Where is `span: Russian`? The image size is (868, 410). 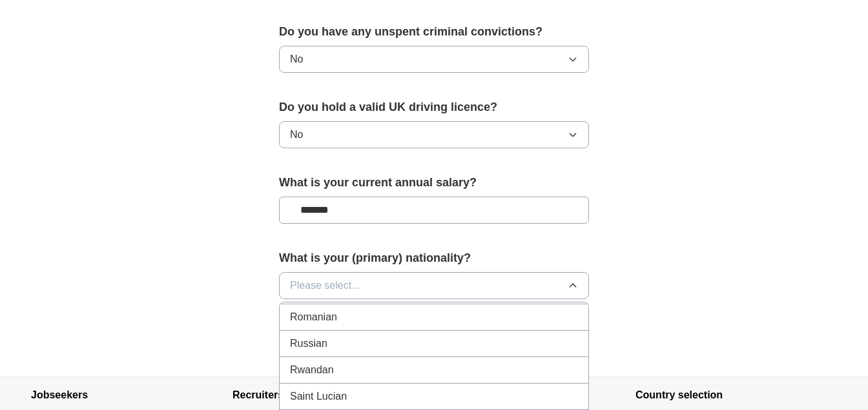 span: Russian is located at coordinates (309, 344).